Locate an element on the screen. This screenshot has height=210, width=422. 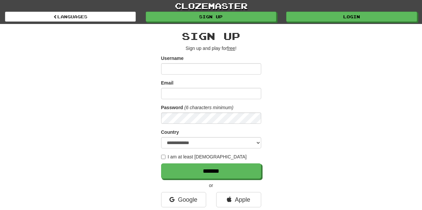
a: Apple is located at coordinates (238, 200).